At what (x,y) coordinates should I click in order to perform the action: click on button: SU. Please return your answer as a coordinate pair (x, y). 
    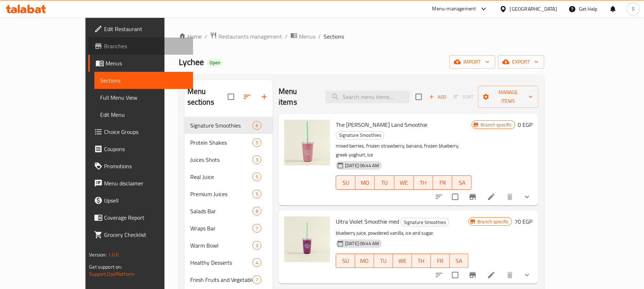
    Looking at the image, I should click on (345, 183).